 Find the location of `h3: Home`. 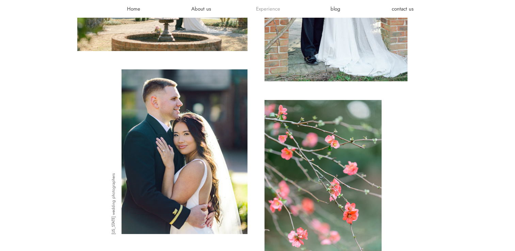

h3: Home is located at coordinates (134, 9).